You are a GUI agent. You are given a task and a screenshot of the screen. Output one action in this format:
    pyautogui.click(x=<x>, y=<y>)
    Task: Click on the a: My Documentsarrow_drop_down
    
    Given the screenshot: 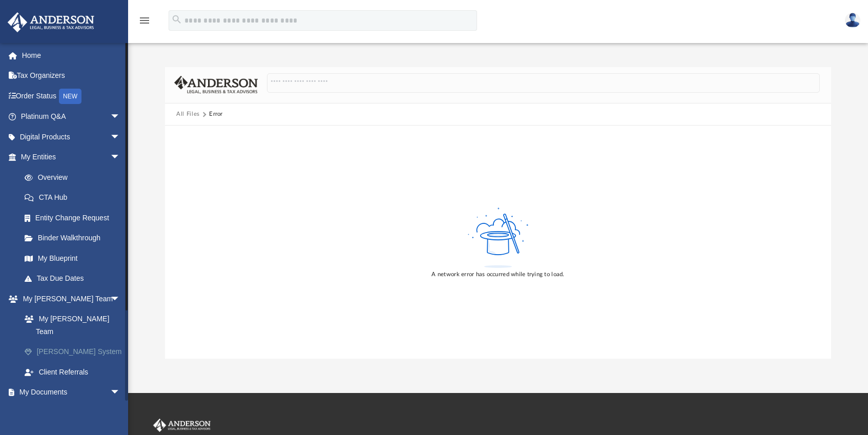 What is the action you would take?
    pyautogui.click(x=69, y=393)
    